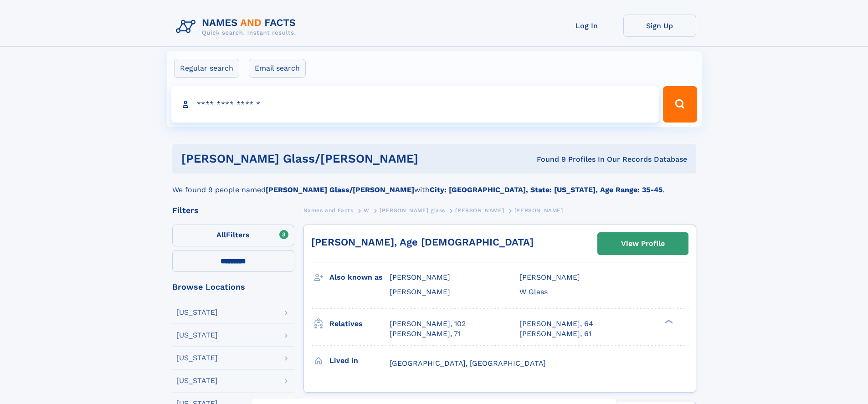  I want to click on label: Regular search, so click(206, 68).